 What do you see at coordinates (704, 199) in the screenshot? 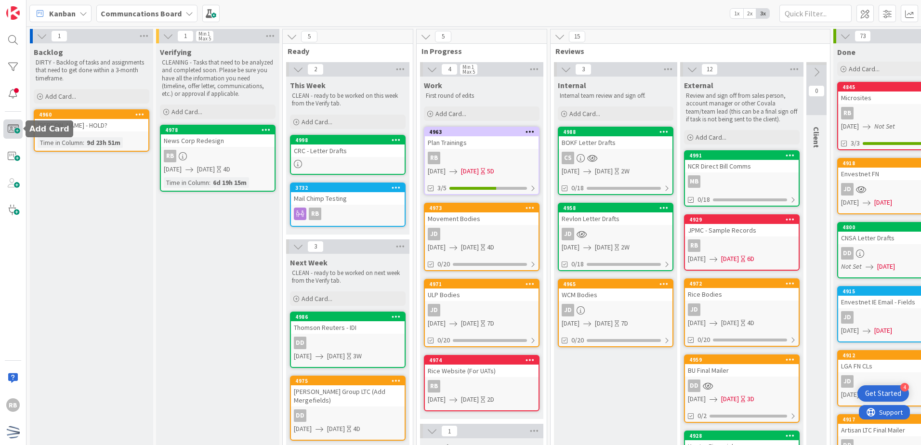
I see `span: 0/18` at bounding box center [704, 199].